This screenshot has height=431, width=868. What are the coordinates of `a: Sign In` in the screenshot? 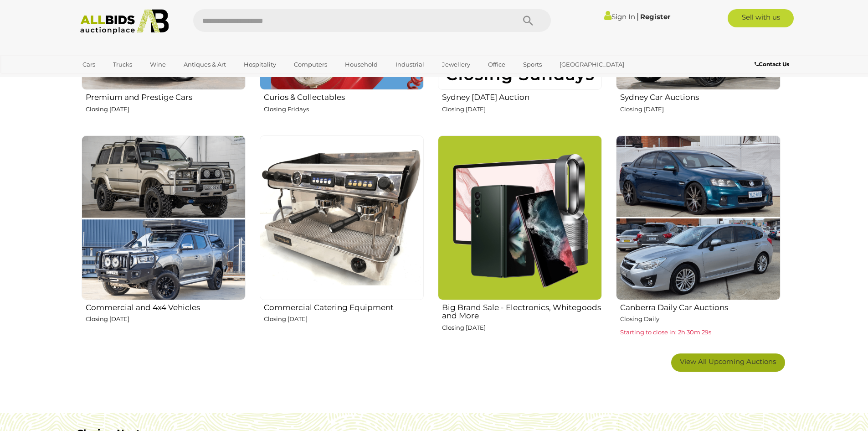 It's located at (620, 17).